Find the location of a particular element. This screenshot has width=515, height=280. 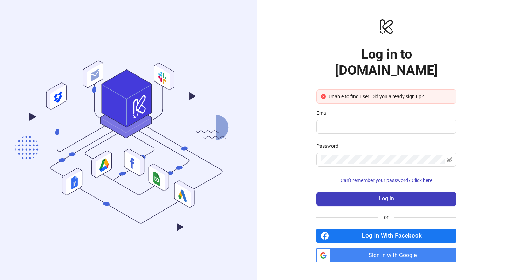

span: Log in is located at coordinates (387, 198).